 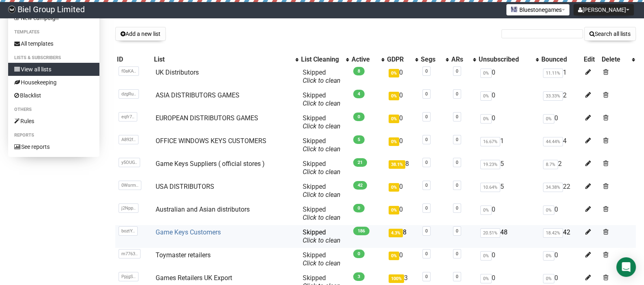 What do you see at coordinates (490, 164) in the screenshot?
I see `span: 19.23%` at bounding box center [490, 164].